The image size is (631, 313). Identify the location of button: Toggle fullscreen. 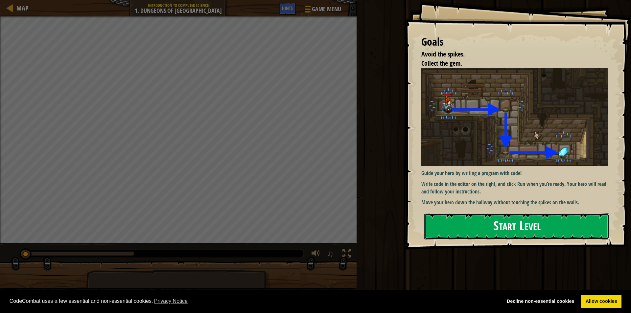
(347, 254).